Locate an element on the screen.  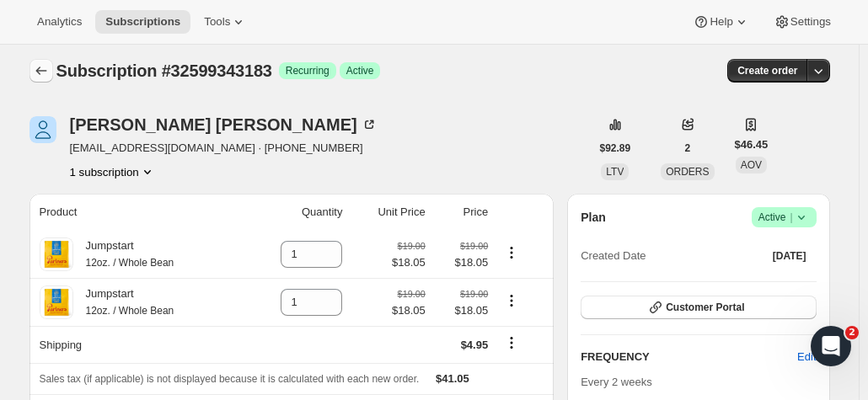
button: Shipping actions is located at coordinates (512, 343).